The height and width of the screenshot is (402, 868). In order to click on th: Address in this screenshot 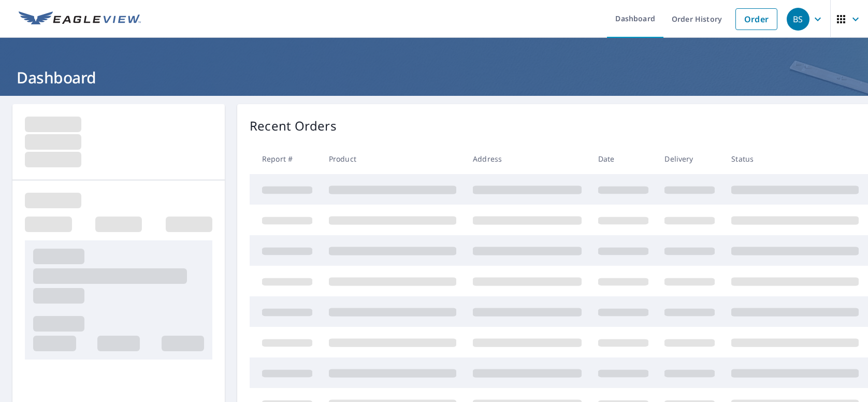, I will do `click(528, 159)`.